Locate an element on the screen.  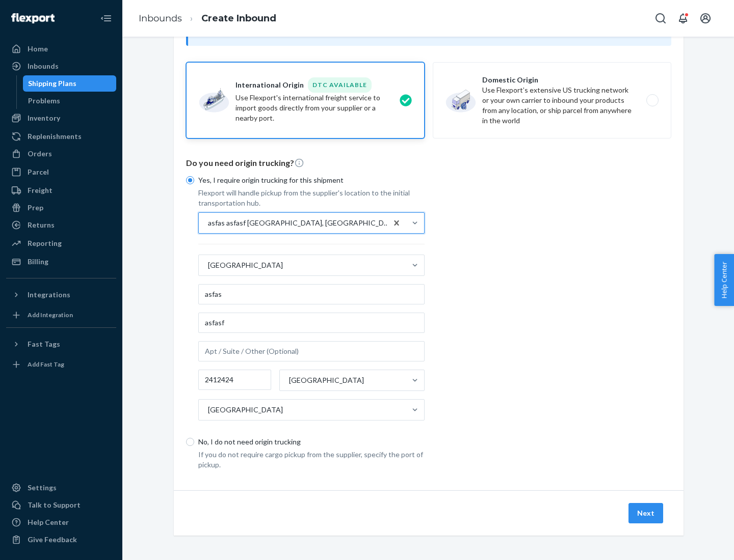
div: Replenishments is located at coordinates (54, 136).